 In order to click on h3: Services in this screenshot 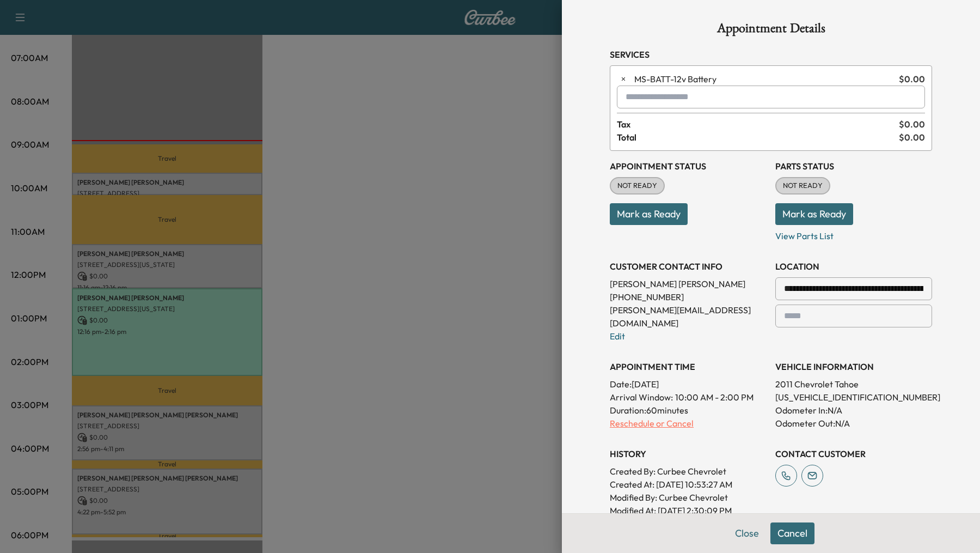, I will do `click(770, 55)`.